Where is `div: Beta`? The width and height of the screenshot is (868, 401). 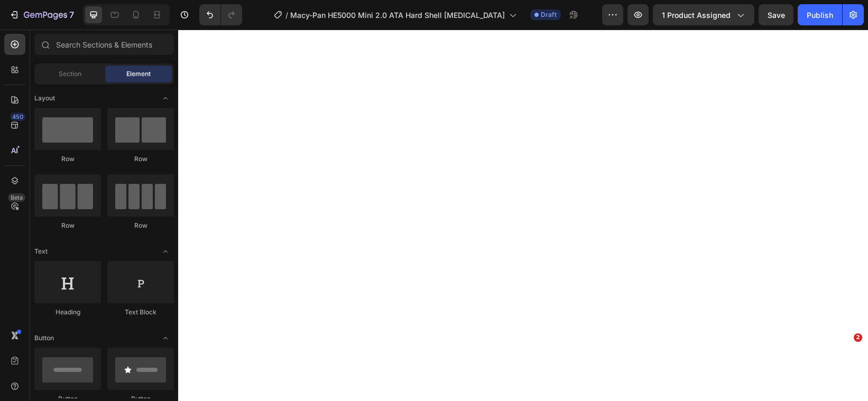 div: Beta is located at coordinates (17, 198).